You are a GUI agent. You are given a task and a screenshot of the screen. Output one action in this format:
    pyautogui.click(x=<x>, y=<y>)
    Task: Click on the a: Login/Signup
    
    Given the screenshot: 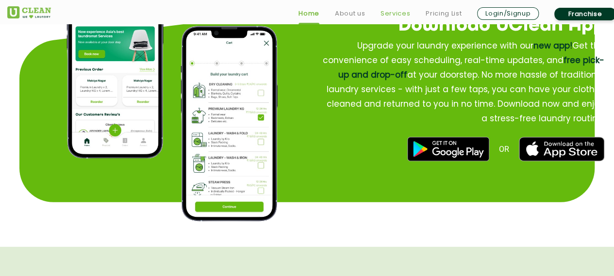 What is the action you would take?
    pyautogui.click(x=508, y=14)
    